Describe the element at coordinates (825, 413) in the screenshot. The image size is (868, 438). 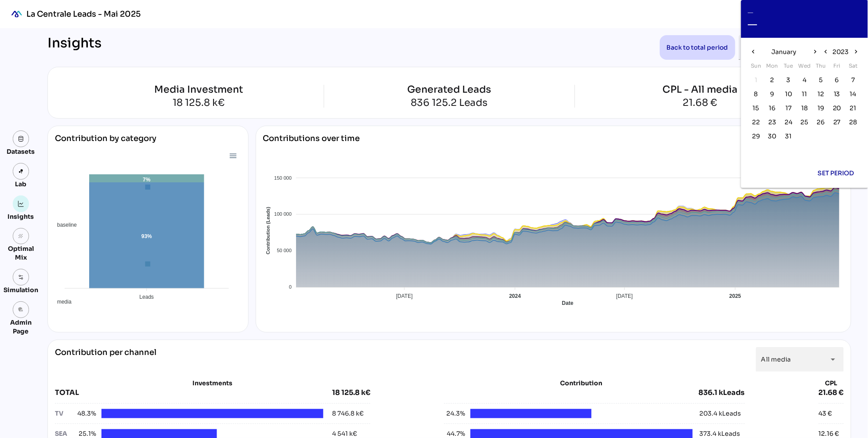
I see `div: 43 €` at that location.